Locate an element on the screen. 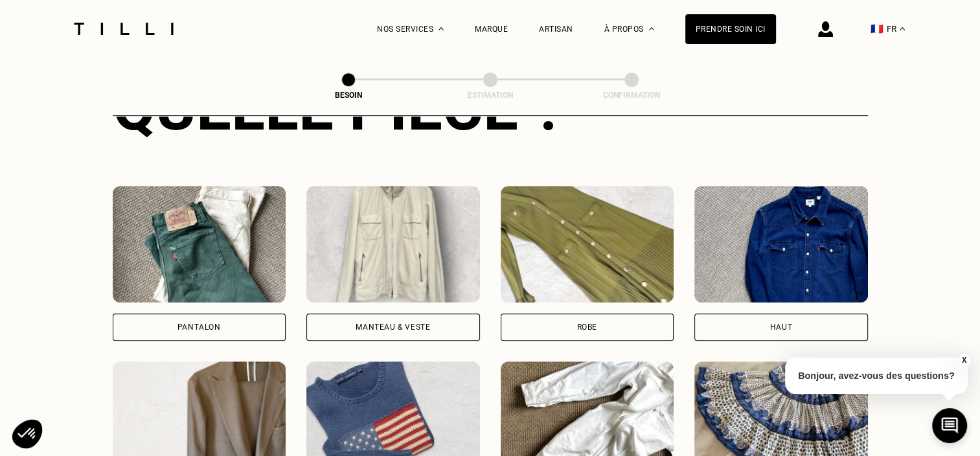 The height and width of the screenshot is (456, 980). div: Manteau & Veste is located at coordinates (392, 327).